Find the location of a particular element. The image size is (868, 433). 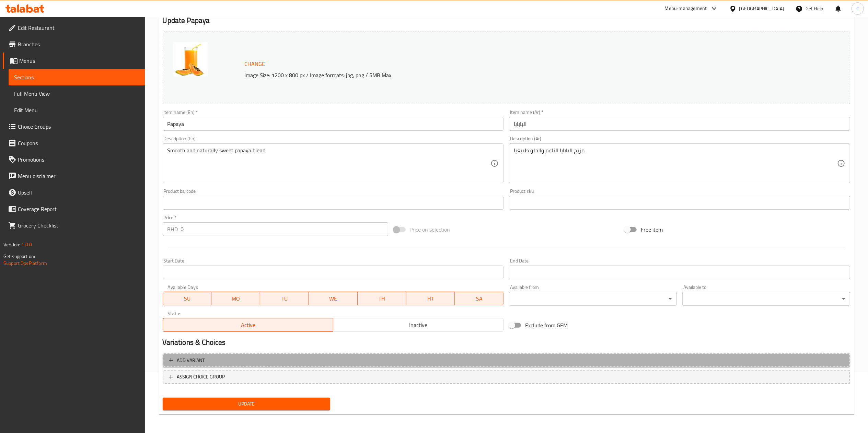

span: SA is located at coordinates (479, 298).